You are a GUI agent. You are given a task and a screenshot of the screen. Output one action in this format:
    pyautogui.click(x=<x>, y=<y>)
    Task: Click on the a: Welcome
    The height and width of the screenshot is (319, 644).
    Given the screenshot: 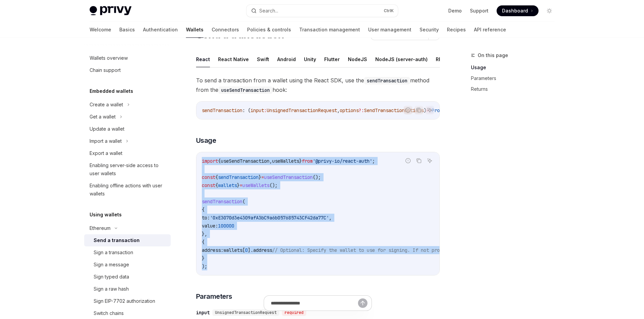 What is the action you would take?
    pyautogui.click(x=100, y=30)
    